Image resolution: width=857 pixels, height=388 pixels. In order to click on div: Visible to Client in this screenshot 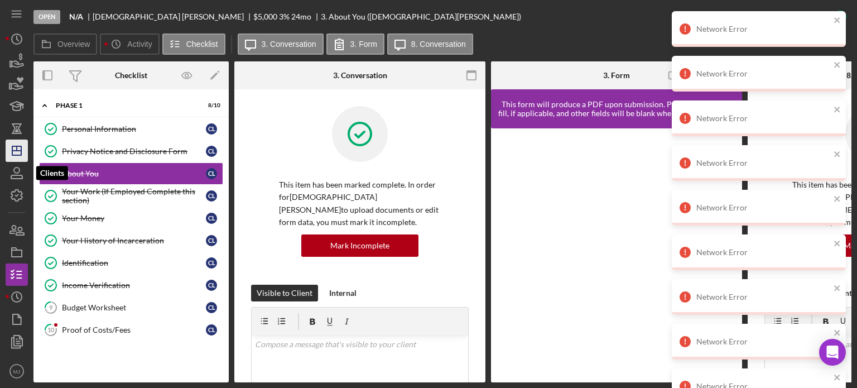, I will do `click(285, 293)`.